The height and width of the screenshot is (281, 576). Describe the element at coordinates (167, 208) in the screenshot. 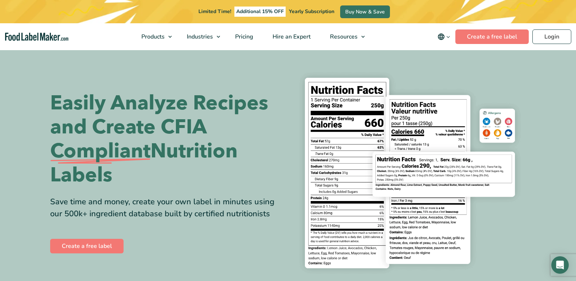

I see `div: Save time and money, create your own label in minutes using our 500k+ ingredient database built b...` at that location.